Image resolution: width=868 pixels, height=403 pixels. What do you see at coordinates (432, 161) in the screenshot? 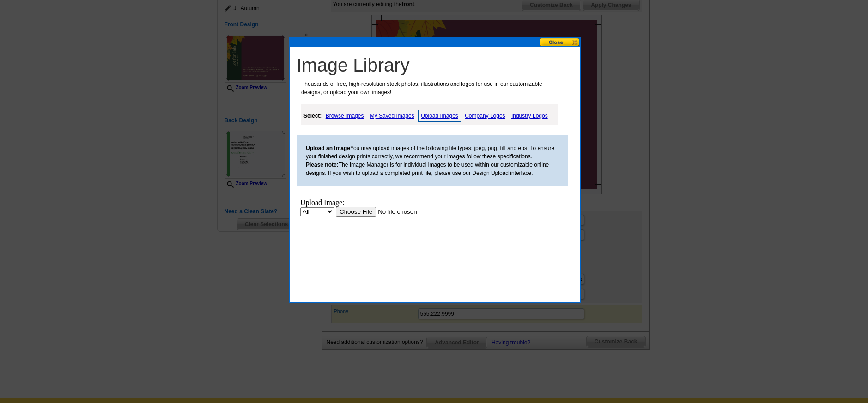
I see `div: You may upload images of the following file types: jpeg, png, tiff and eps. To ensure your finish...` at bounding box center [432, 161].